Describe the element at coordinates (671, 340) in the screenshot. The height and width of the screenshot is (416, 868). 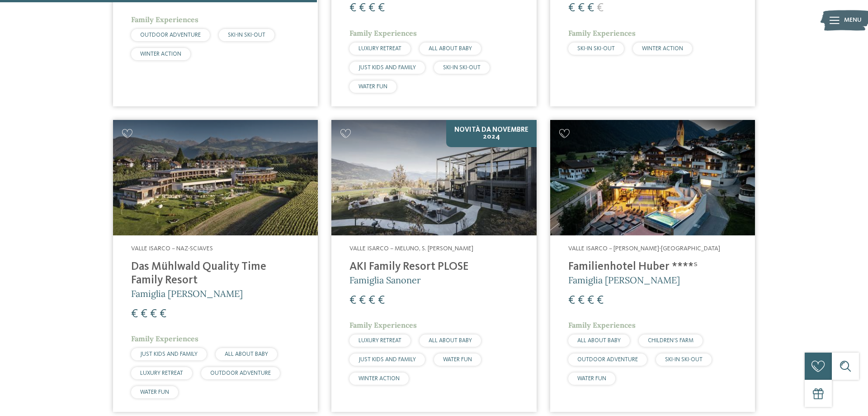
I see `span: CHILDREN’S FARM` at that location.